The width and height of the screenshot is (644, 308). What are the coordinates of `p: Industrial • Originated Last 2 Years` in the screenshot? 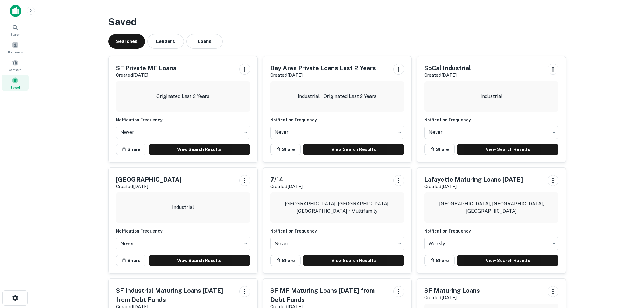 It's located at (337, 96).